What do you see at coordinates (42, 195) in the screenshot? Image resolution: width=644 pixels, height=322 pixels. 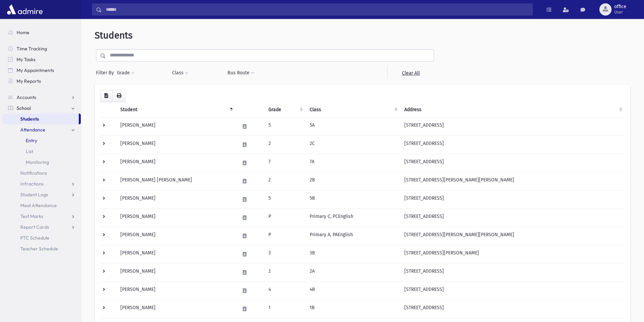 I see `a: Student Logs` at bounding box center [42, 195].